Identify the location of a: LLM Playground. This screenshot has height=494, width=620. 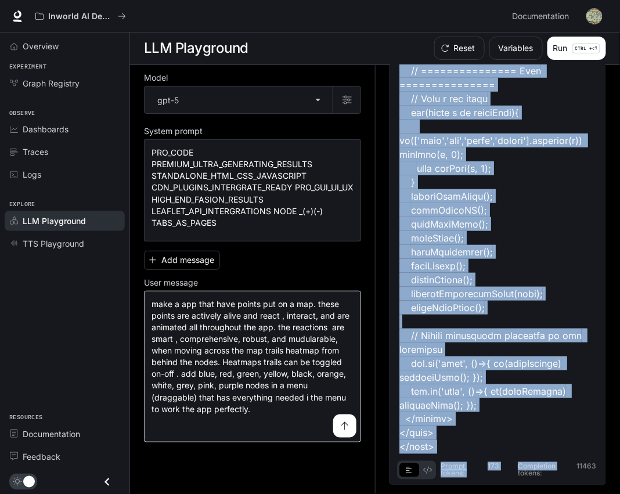
(64, 221).